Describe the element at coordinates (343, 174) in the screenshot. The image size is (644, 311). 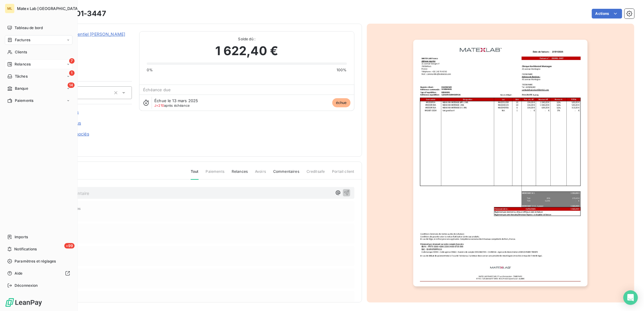
I see `span: Portail client` at that location.